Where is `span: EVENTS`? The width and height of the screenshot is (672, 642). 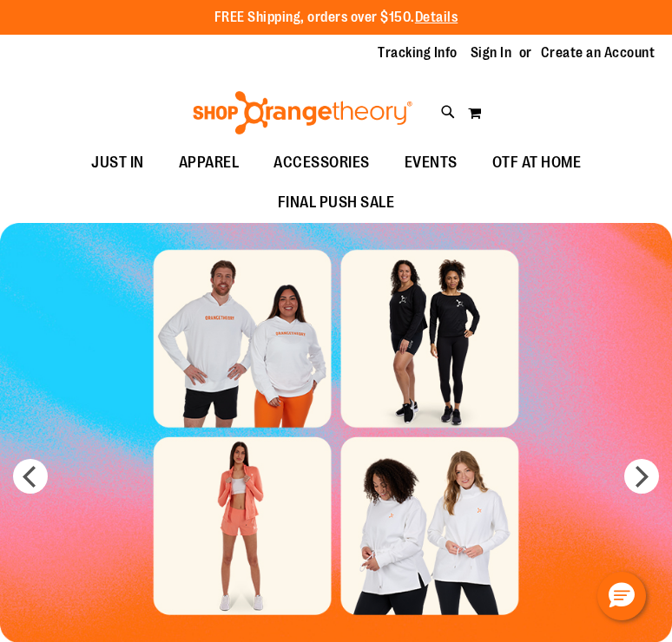 span: EVENTS is located at coordinates (431, 162).